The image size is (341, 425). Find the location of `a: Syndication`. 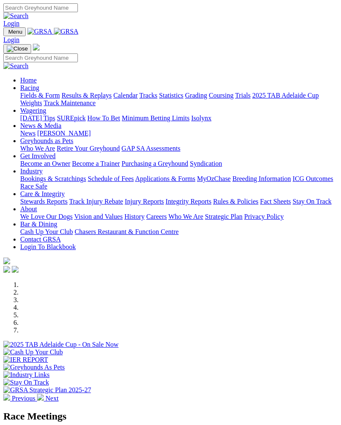

a: Syndication is located at coordinates (206, 163).